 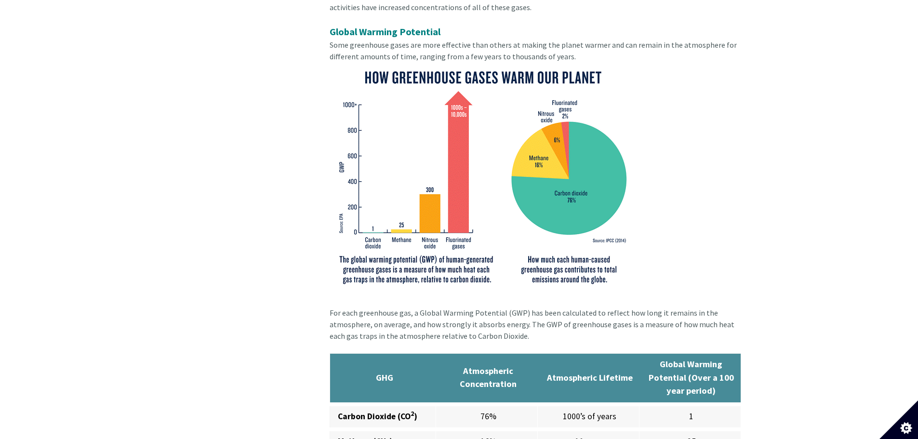 I want to click on td: 1, so click(x=690, y=417).